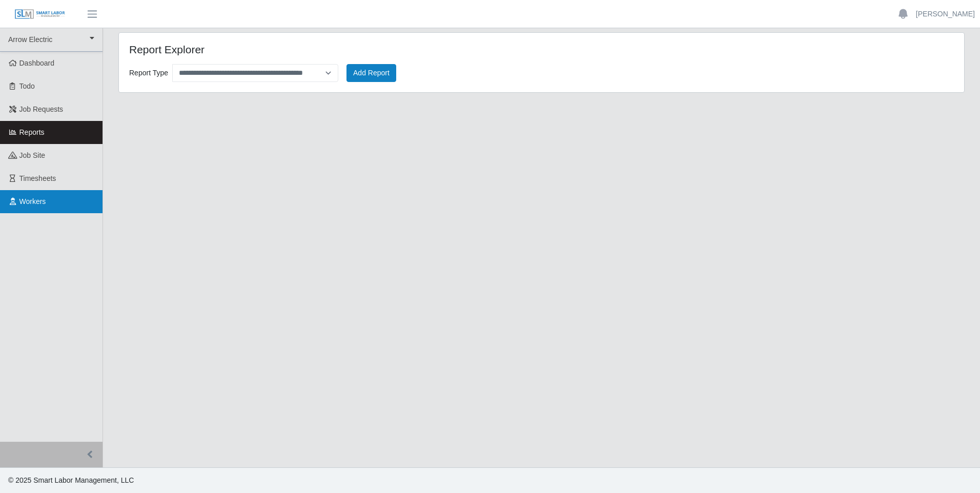 The width and height of the screenshot is (980, 493). Describe the element at coordinates (296, 49) in the screenshot. I see `h4: Report Explorer` at that location.